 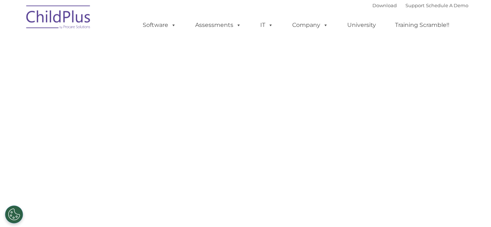 What do you see at coordinates (422, 25) in the screenshot?
I see `a: Training Scramble!!` at bounding box center [422, 25].